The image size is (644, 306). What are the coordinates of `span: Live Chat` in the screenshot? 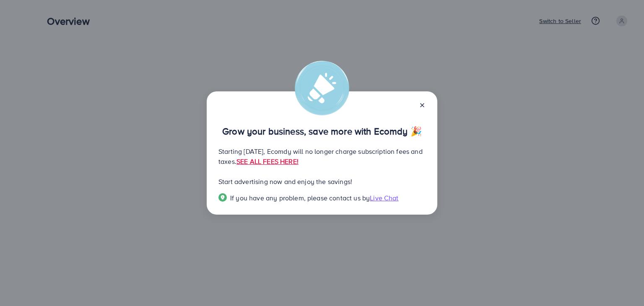 It's located at (384, 198).